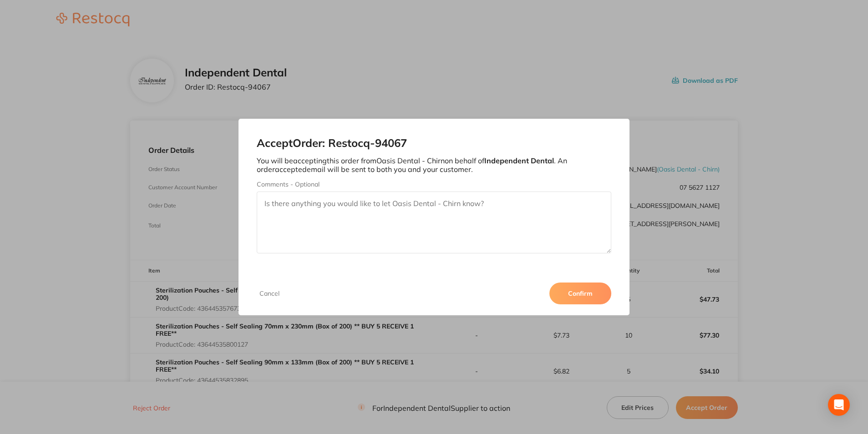  Describe the element at coordinates (580, 294) in the screenshot. I see `button: Confirm` at that location.